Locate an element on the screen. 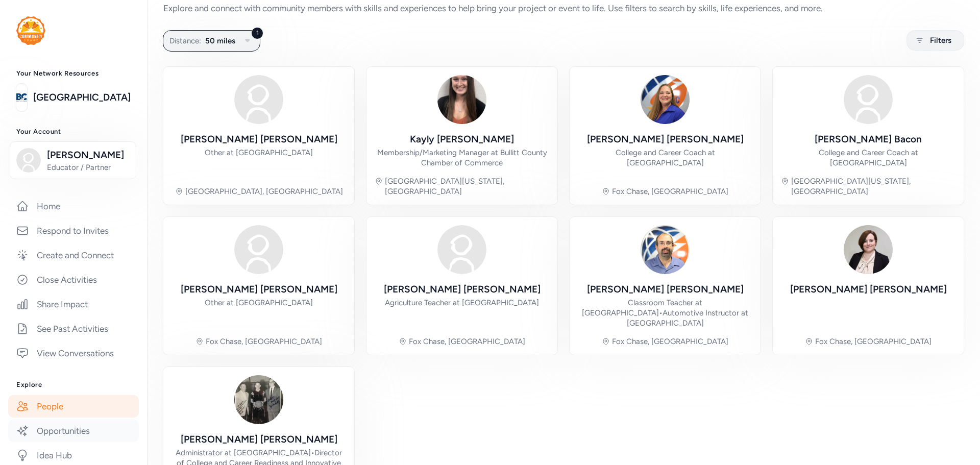 The image size is (980, 465). a: Share Impact is located at coordinates (73, 305).